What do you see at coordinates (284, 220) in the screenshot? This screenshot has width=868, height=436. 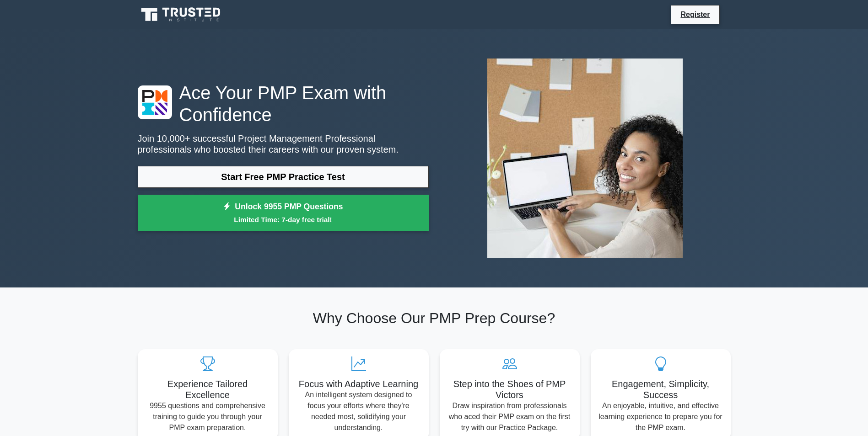 I see `small: Limited Time: 7-day free trial!` at bounding box center [284, 220].